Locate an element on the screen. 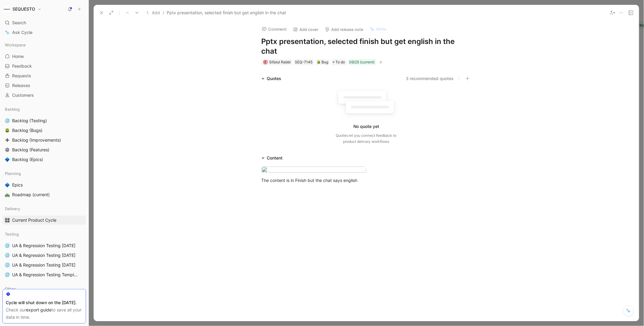 This screenshot has height=326, width=644. span: UA & Regression Testing Template is located at coordinates (45, 275).